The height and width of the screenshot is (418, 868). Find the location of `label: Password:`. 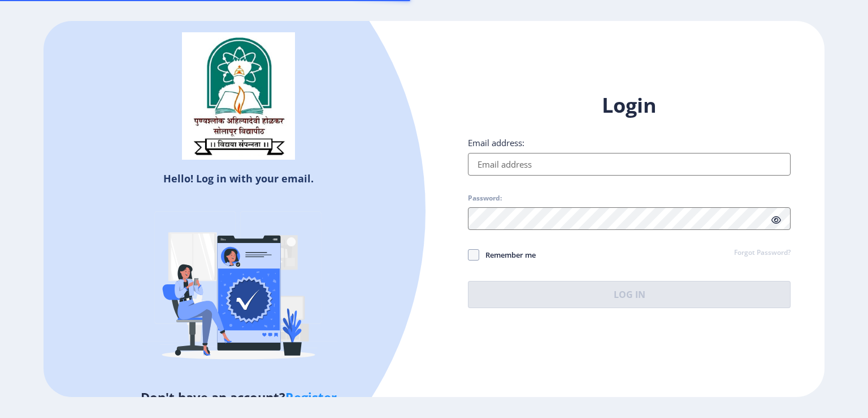

label: Password: is located at coordinates (485, 198).